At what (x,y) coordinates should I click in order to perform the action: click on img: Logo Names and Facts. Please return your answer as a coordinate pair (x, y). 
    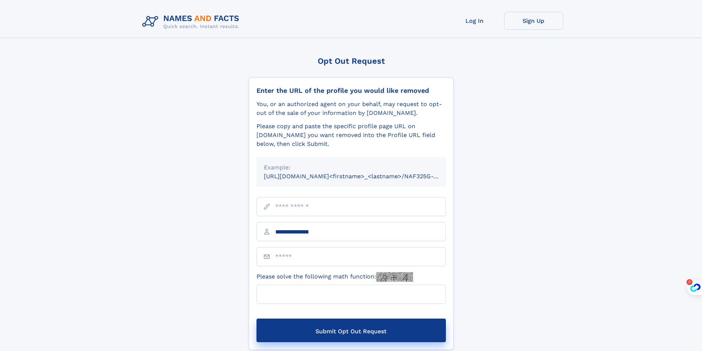
    Looking at the image, I should click on (192, 22).